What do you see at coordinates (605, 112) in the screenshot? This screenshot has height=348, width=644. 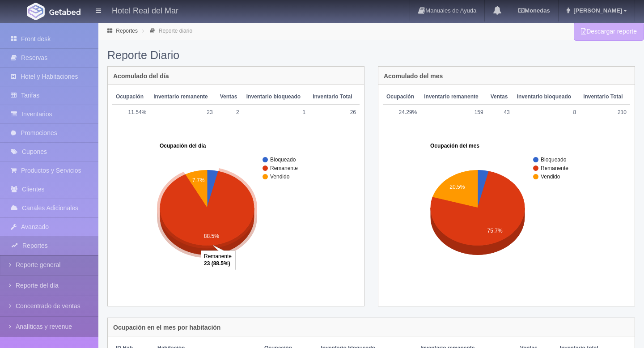 I see `td: 210` at bounding box center [605, 112].